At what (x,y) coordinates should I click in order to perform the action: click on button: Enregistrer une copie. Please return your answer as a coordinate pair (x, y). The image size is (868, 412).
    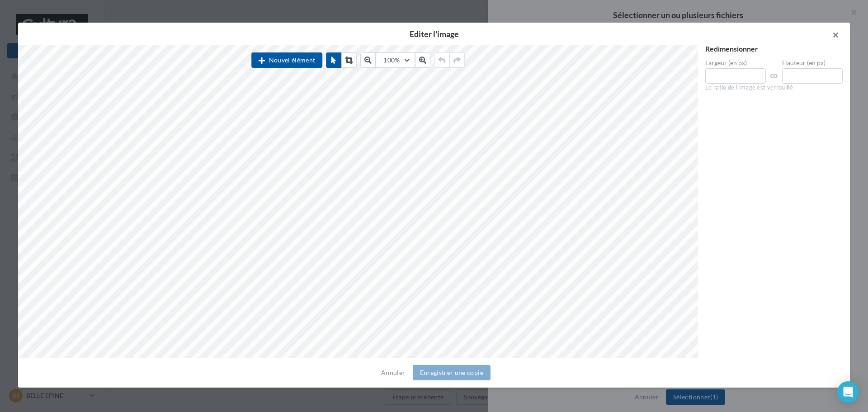
    Looking at the image, I should click on (452, 372).